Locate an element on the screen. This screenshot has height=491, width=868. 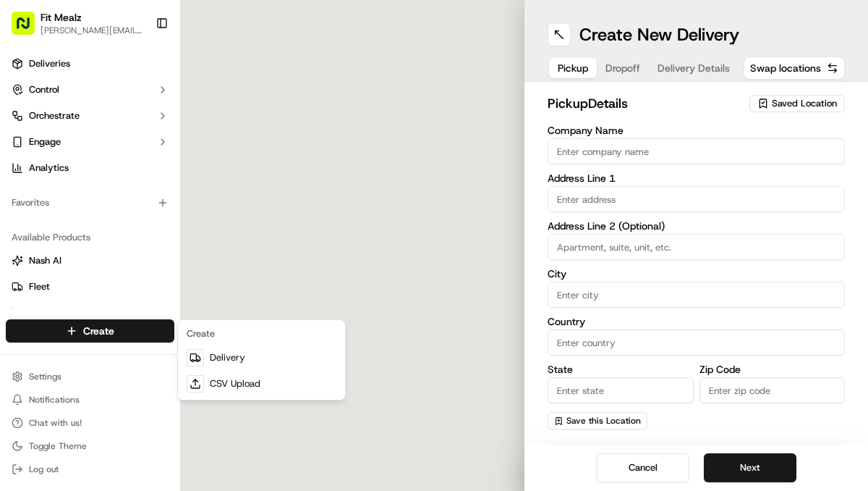
h1: Create New Delivery is located at coordinates (659, 34).